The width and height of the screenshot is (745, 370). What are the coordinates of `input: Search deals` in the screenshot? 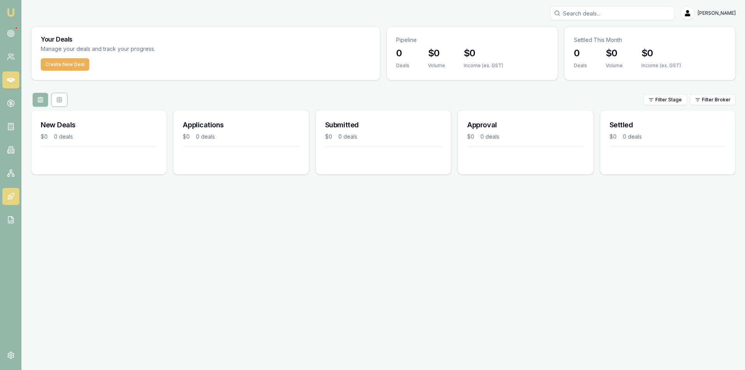 It's located at (613, 13).